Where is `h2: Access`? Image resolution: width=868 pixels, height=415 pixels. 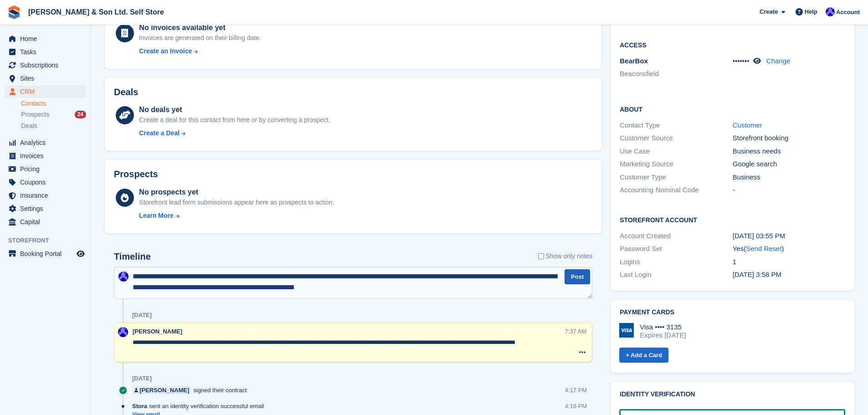
h2: Access is located at coordinates (732, 45).